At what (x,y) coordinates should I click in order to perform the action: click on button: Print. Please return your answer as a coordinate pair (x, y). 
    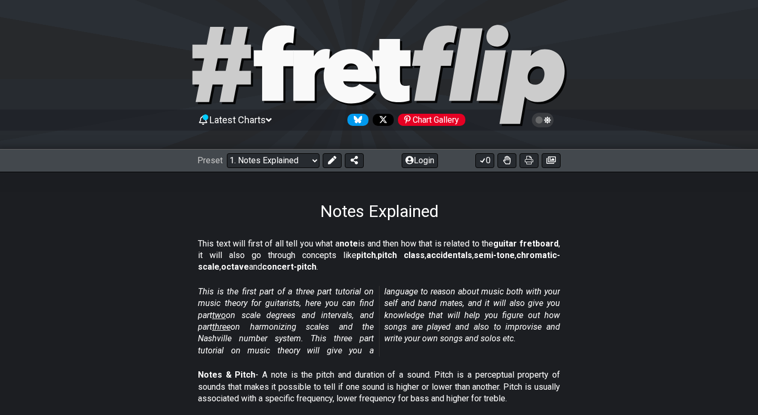
    Looking at the image, I should click on (529, 161).